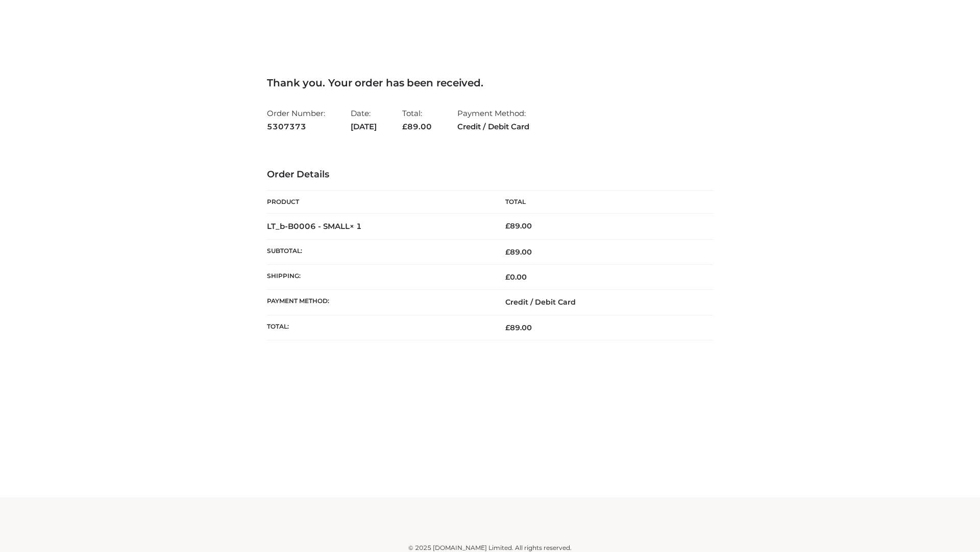 This screenshot has width=980, height=552. Describe the element at coordinates (364, 120) in the screenshot. I see `li: Date:` at that location.